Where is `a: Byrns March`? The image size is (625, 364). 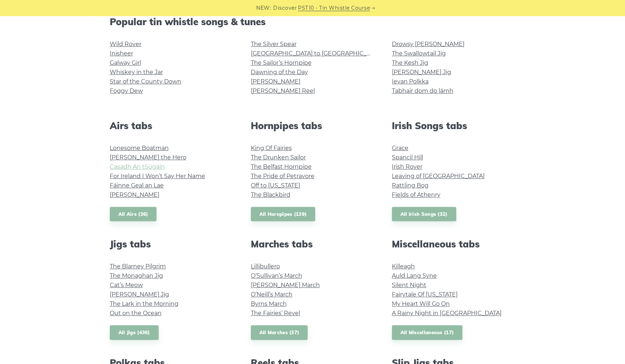 a: Byrns March is located at coordinates (269, 304).